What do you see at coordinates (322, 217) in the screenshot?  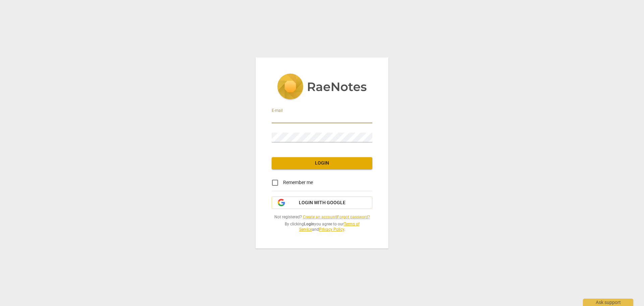 I see `span: Not registered? |` at bounding box center [322, 217].